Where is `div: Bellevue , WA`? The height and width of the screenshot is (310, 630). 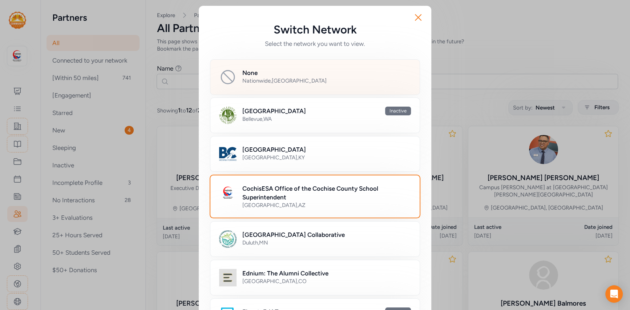
div: Bellevue , WA is located at coordinates (327, 119).